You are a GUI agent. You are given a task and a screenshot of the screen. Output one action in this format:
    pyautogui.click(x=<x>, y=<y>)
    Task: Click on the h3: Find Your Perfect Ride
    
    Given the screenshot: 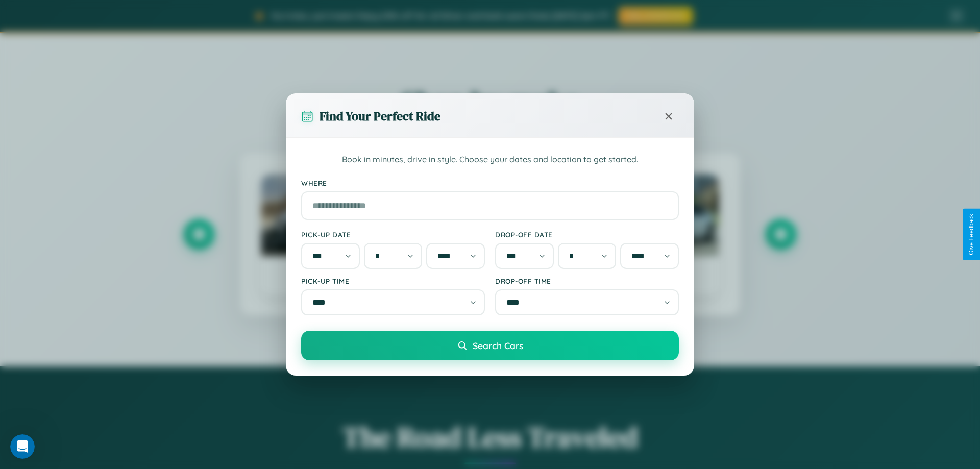 What is the action you would take?
    pyautogui.click(x=379, y=116)
    